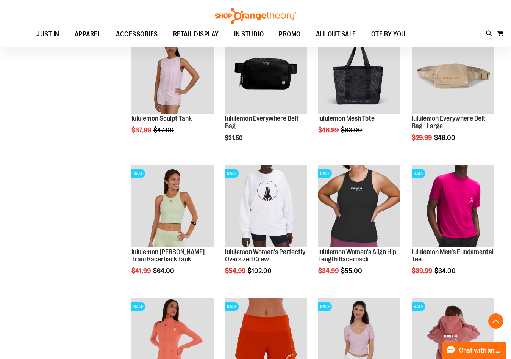  I want to click on a: lululemon Everywhere Belt Bag - Large, so click(449, 122).